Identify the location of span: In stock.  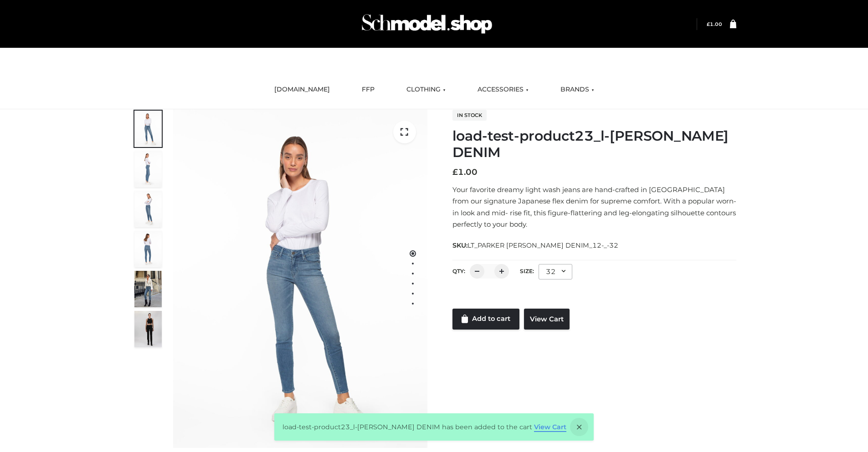
(469, 115).